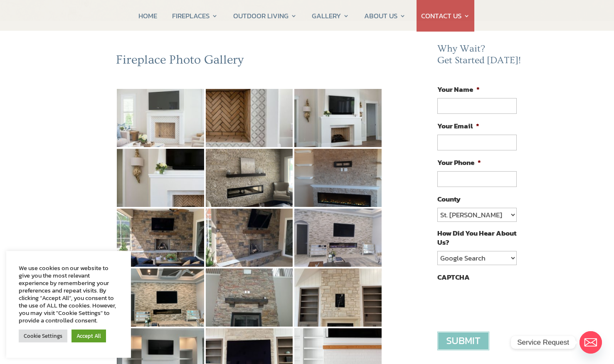  What do you see at coordinates (459, 89) in the screenshot?
I see `label: Your Name` at bounding box center [459, 89].